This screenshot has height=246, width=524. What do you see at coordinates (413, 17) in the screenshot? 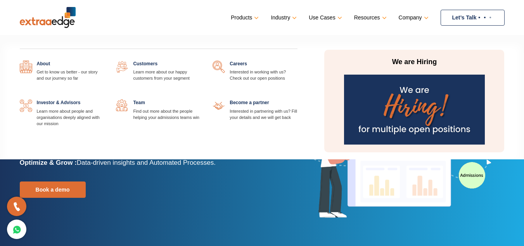
I see `a: Company` at bounding box center [413, 17].